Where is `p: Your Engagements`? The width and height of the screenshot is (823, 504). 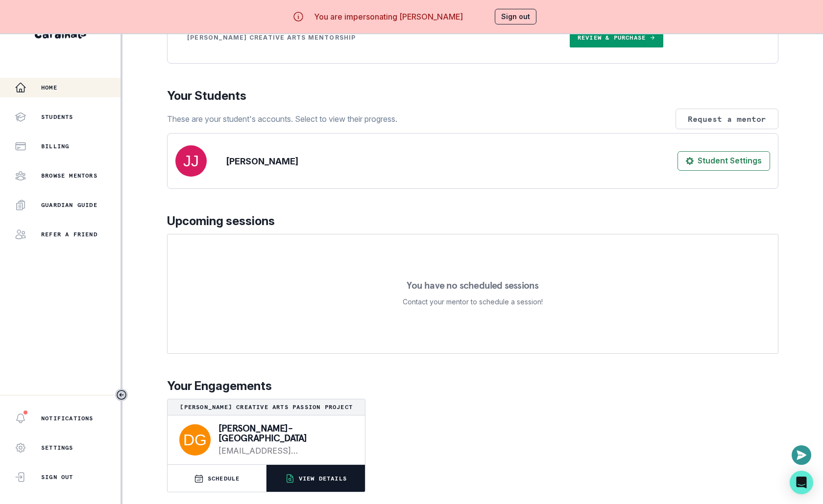 p: Your Engagements is located at coordinates (473, 386).